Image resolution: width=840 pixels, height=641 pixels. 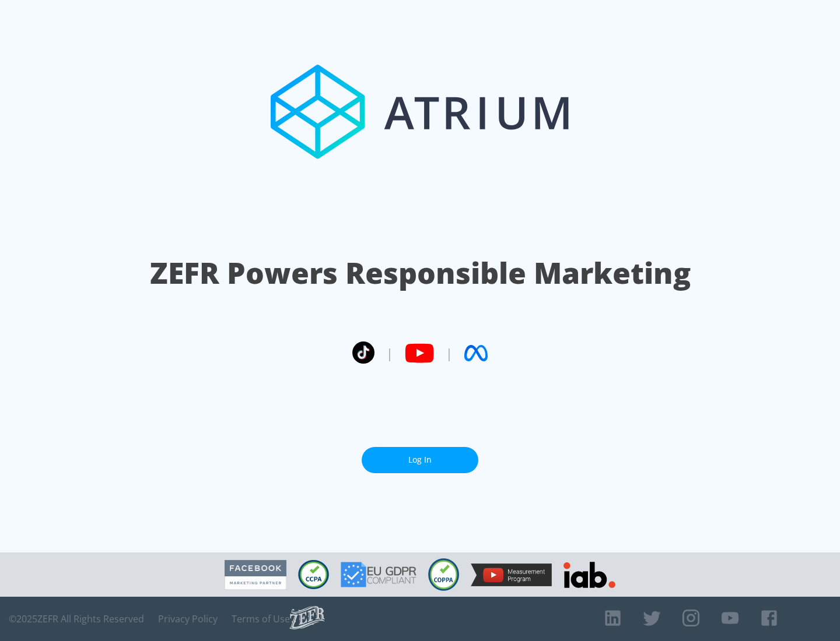 What do you see at coordinates (261, 619) in the screenshot?
I see `a: Terms of Use` at bounding box center [261, 619].